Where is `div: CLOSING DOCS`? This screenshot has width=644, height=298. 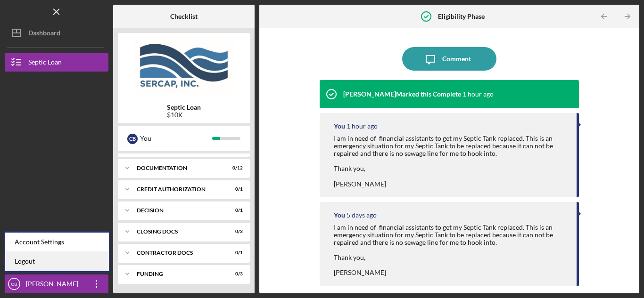
div: CLOSING DOCS is located at coordinates (178, 231).